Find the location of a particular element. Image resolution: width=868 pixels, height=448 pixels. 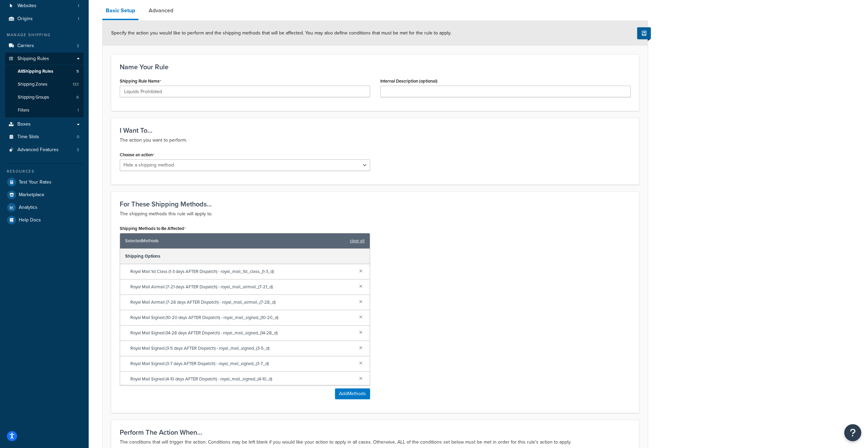

div: Manage Shipping is located at coordinates (45, 35).